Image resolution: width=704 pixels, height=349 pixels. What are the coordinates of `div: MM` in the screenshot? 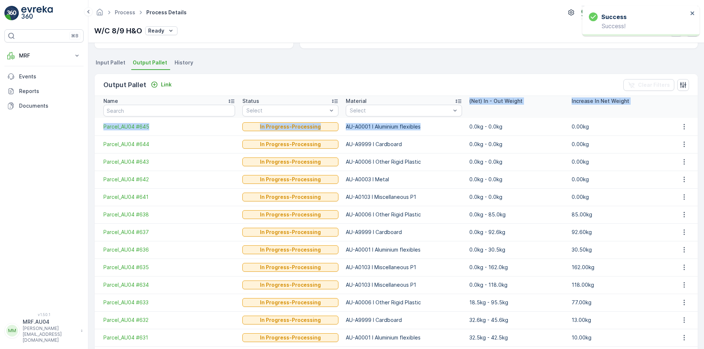 It's located at (12, 331).